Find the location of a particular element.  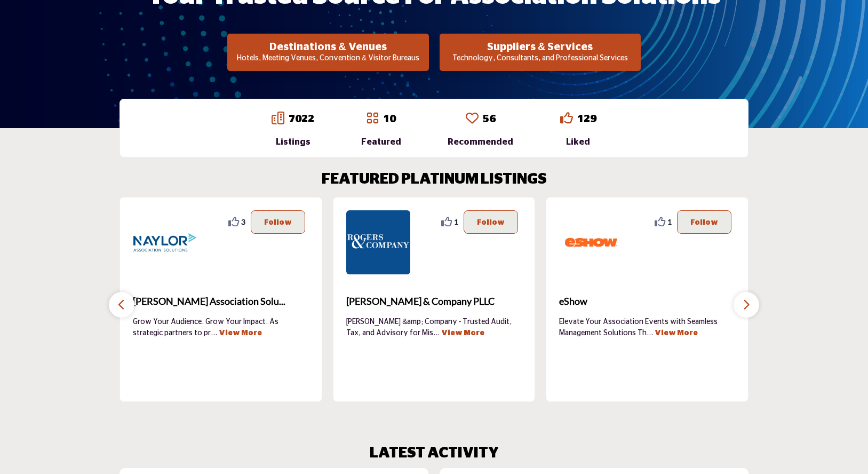

p: Technology, Consultants, and Professional Services is located at coordinates (540, 59).